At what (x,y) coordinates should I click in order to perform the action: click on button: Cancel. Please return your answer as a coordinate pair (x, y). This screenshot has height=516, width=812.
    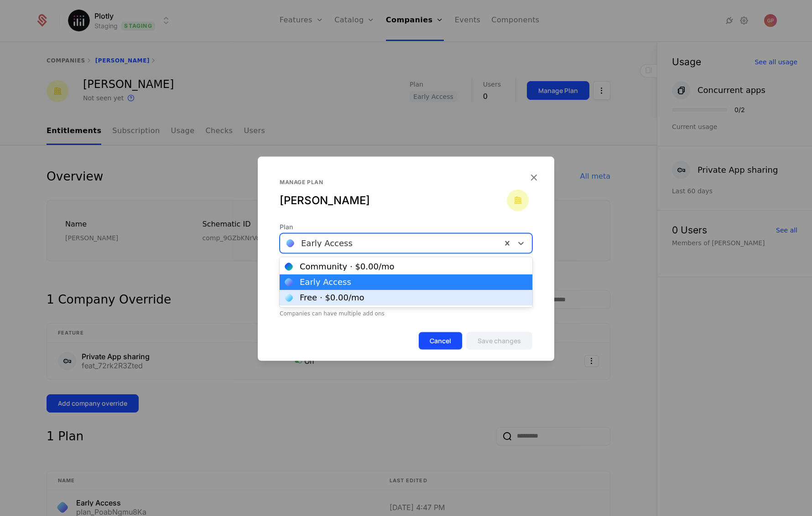
    Looking at the image, I should click on (440, 341).